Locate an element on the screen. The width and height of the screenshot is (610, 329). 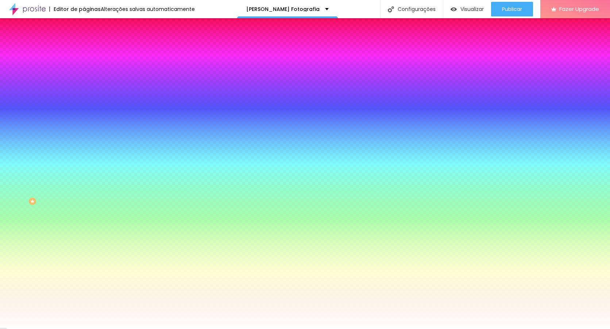
button: Visualizar is located at coordinates (467, 9).